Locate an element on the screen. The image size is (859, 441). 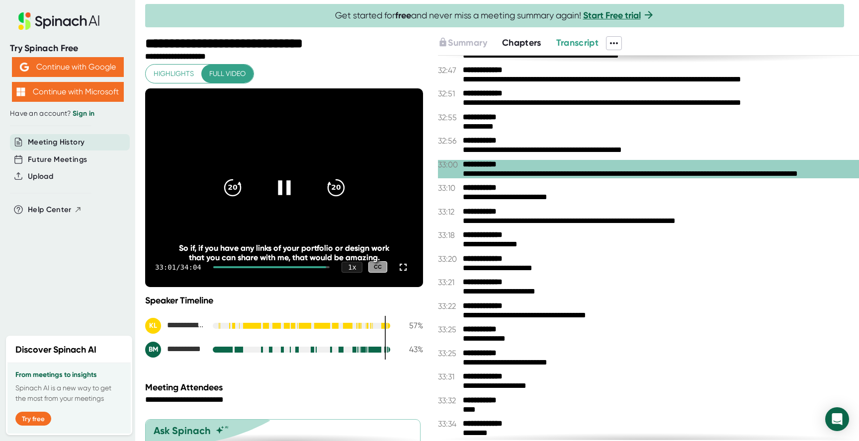
span: 32:56 is located at coordinates (449, 141).